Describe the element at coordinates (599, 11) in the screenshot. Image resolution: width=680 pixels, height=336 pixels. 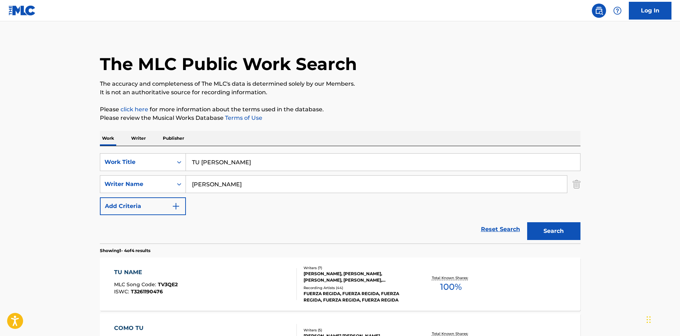
I see `a: Public Search` at that location.